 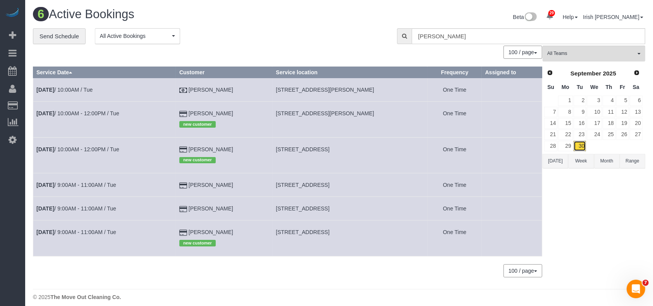 I want to click on img: New interface, so click(x=530, y=17).